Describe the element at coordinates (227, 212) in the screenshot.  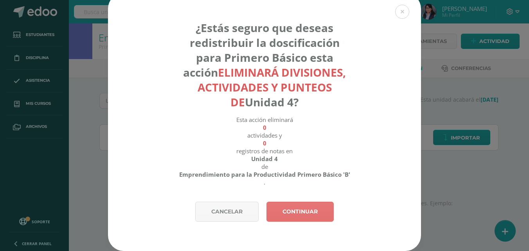
I see `a: Cancelar` at that location.